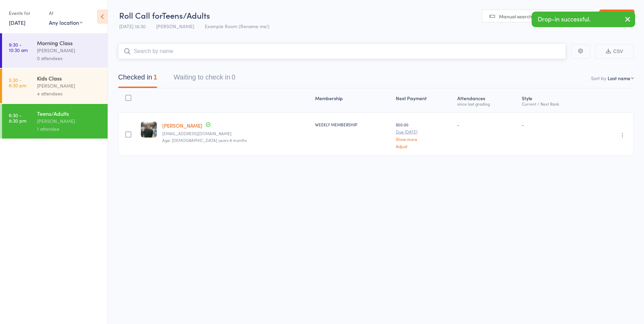 The image size is (644, 324). What do you see at coordinates (141, 15) in the screenshot?
I see `span: Roll Call for` at bounding box center [141, 15].